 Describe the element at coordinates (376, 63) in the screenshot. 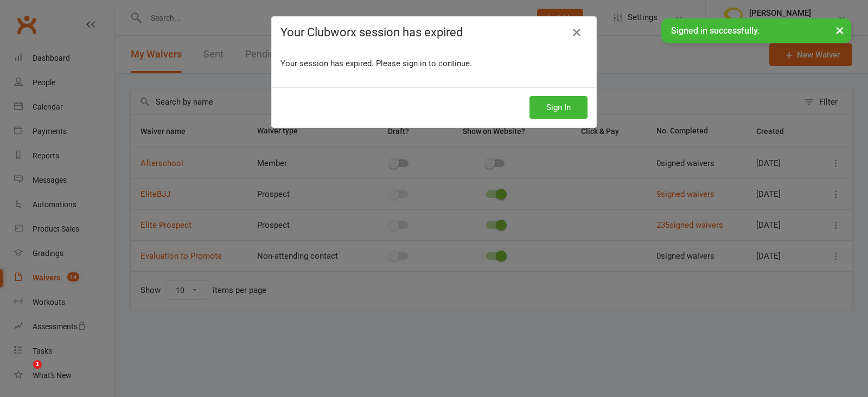

I see `span: Your session has expired. Please sign in to continue.` at that location.